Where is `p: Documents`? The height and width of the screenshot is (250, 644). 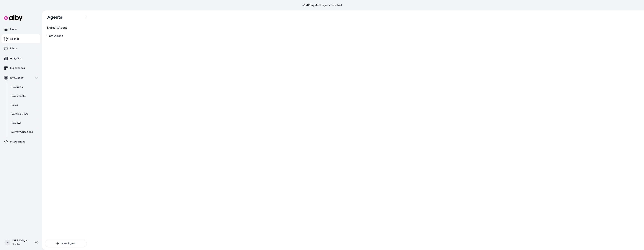 p: Documents is located at coordinates (18, 96).